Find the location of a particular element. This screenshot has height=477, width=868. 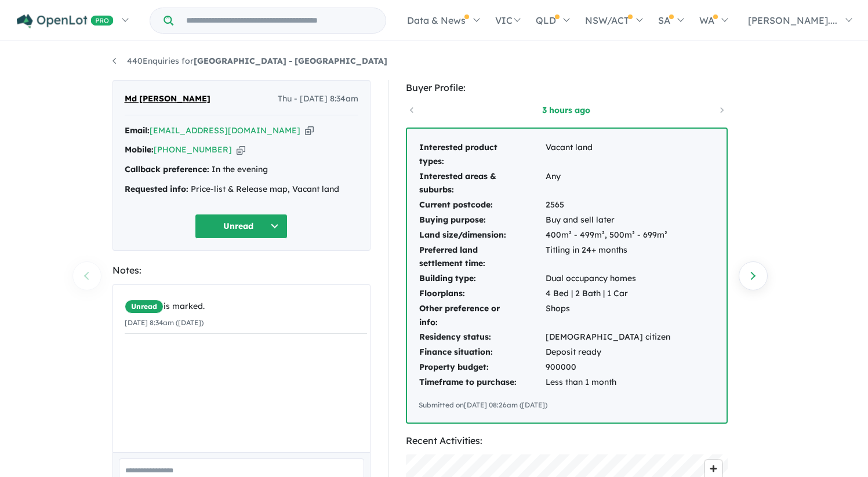

div: Recent Activities: is located at coordinates (566, 440).